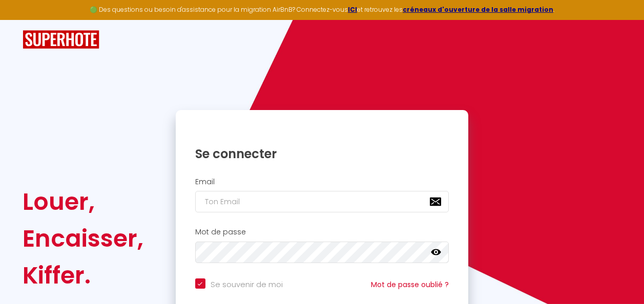 The width and height of the screenshot is (644, 304). Describe the element at coordinates (410, 285) in the screenshot. I see `a: Mot de passe oublié ?` at that location.